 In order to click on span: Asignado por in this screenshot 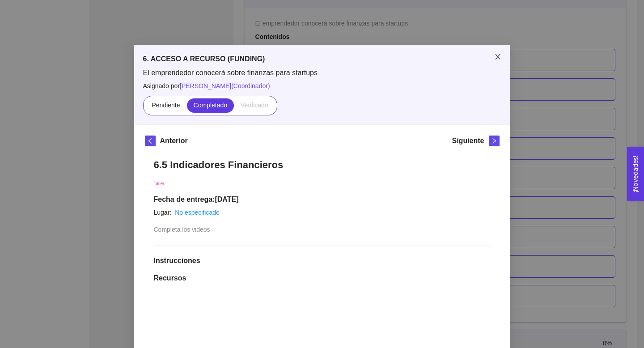, I will do `click(322, 86)`.